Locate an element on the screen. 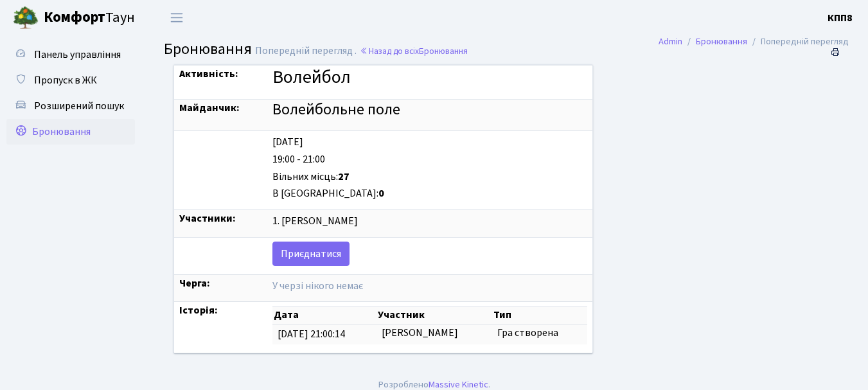  h3: Волейбол is located at coordinates (429, 78).